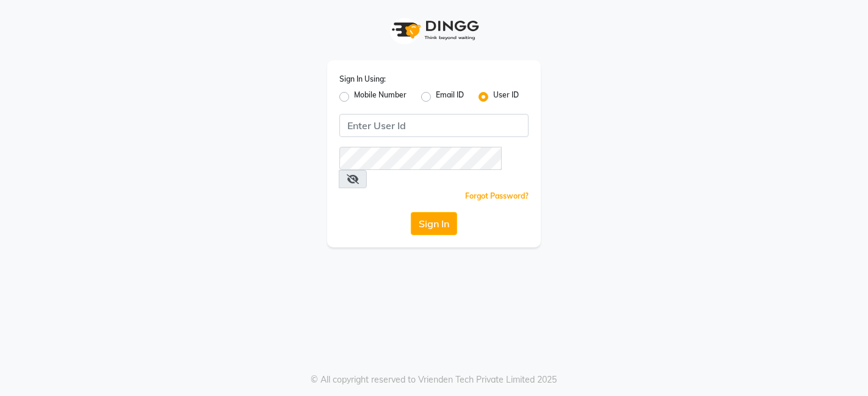  Describe the element at coordinates (434, 223) in the screenshot. I see `button: Sign In` at that location.